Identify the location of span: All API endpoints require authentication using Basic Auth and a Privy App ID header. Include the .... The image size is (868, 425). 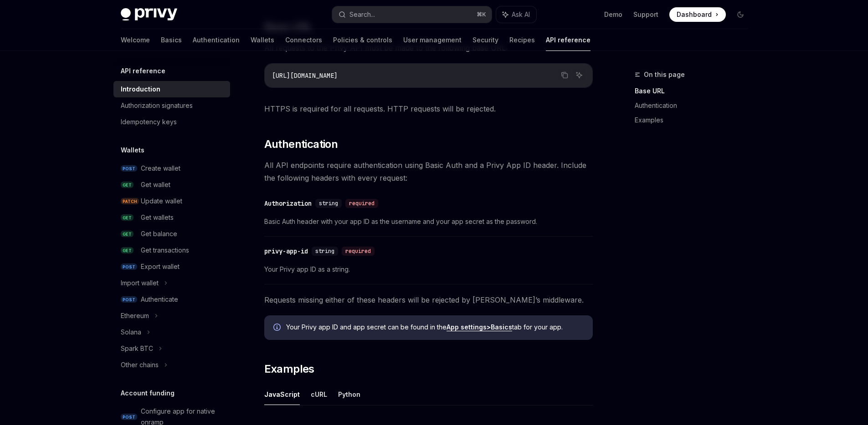
(428, 171).